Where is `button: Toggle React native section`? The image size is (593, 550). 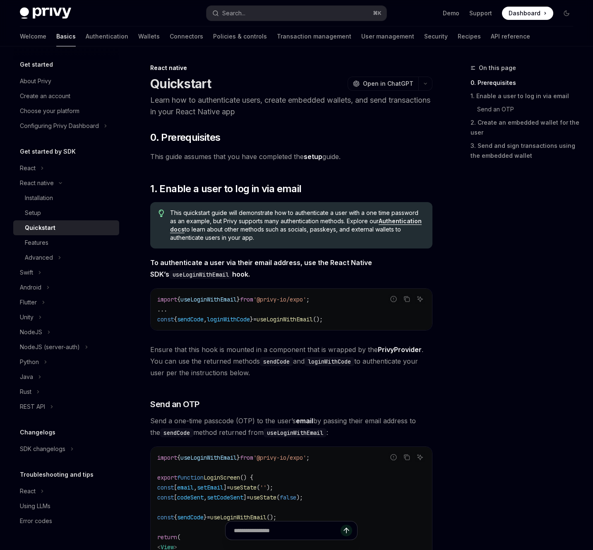 button: Toggle React native section is located at coordinates (66, 183).